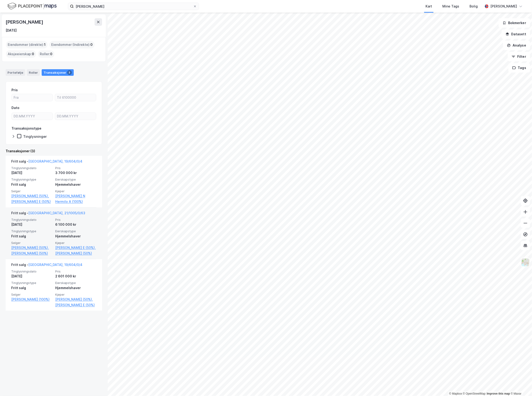 Image resolution: width=532 pixels, height=396 pixels. I want to click on div: Bolig, so click(474, 6).